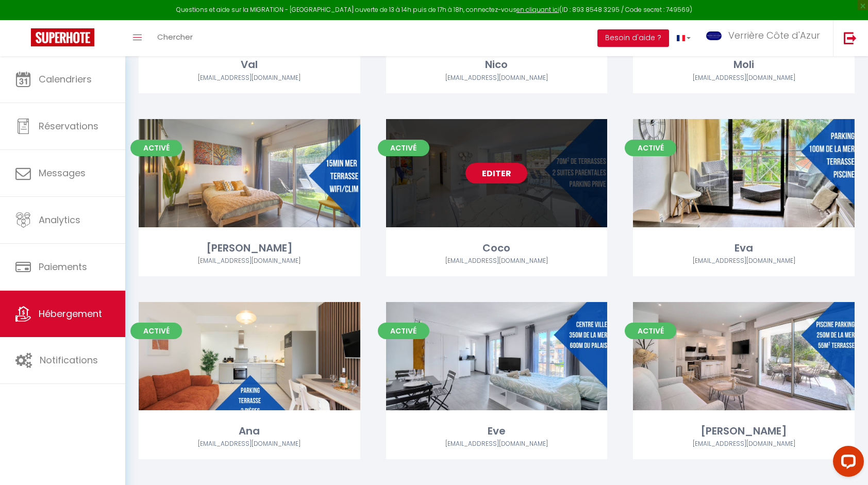  Describe the element at coordinates (69, 126) in the screenshot. I see `span: Réservations` at that location.